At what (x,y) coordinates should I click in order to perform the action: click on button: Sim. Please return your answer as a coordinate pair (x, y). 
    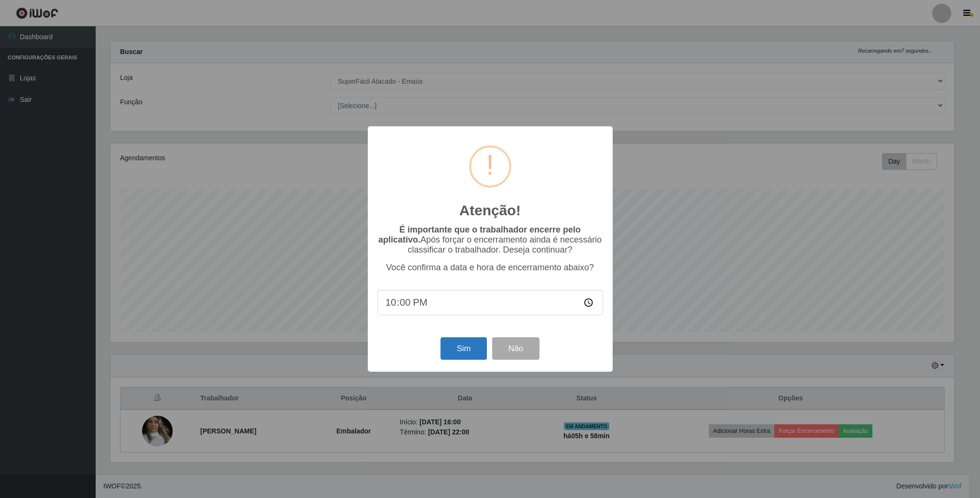
    Looking at the image, I should click on (464, 348).